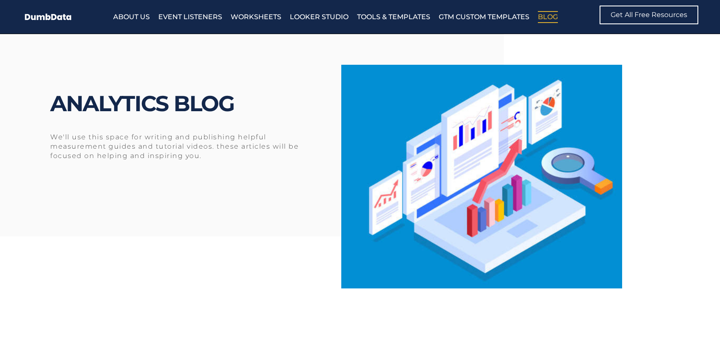 This screenshot has height=337, width=720. Describe the element at coordinates (182, 146) in the screenshot. I see `h6: We'll use this space for writing and publishing helpful measurement guides and tutorial videos. t...` at that location.